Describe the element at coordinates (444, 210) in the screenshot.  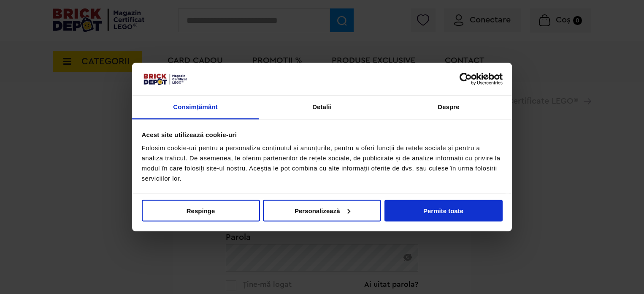
I see `button: Permite toate` at that location.